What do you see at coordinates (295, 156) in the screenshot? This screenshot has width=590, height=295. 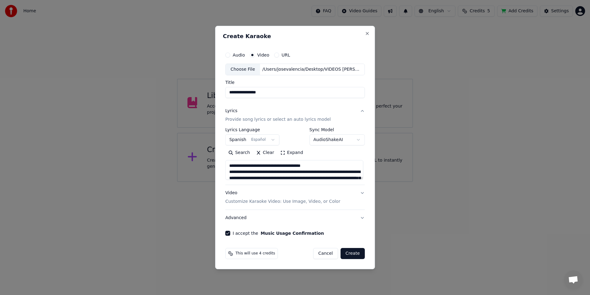 I see `div: LyricsProvide song lyrics or select an auto lyrics model` at bounding box center [295, 156].